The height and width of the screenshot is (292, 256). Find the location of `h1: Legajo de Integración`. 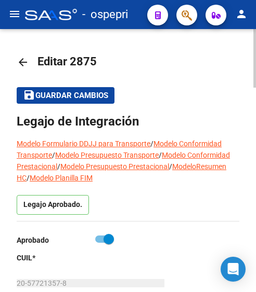

h1: Legajo de Integración is located at coordinates (128, 122).